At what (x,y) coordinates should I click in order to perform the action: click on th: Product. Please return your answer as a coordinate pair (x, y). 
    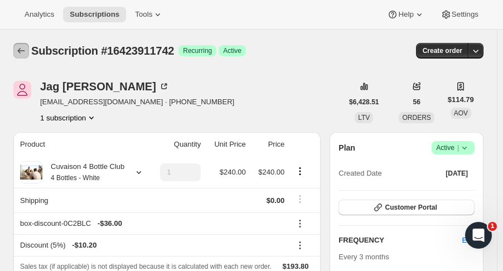
    Looking at the image, I should click on (81, 144).